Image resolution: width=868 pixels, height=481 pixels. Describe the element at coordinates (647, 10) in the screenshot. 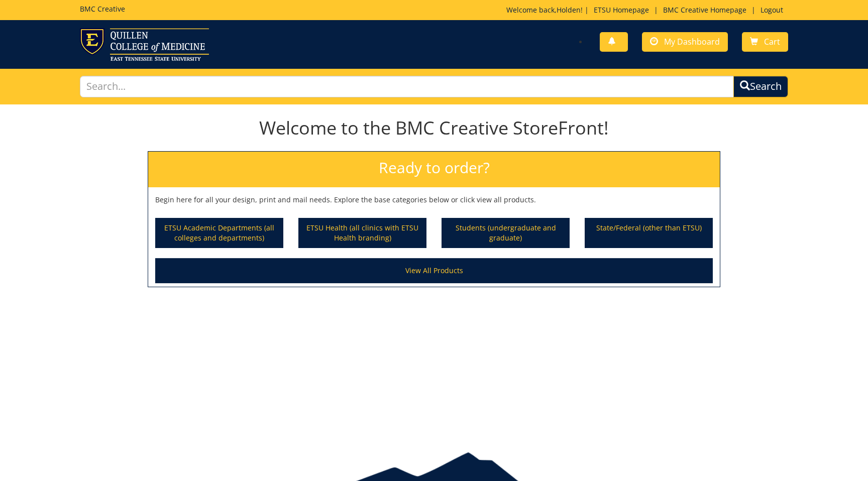

I see `p: Welcome back, ! | | |` at that location.